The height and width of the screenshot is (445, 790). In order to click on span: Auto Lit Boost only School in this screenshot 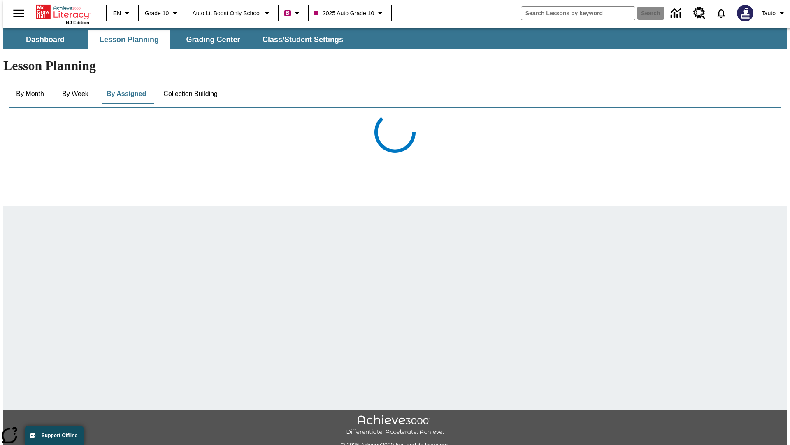, I will do `click(226, 13)`.